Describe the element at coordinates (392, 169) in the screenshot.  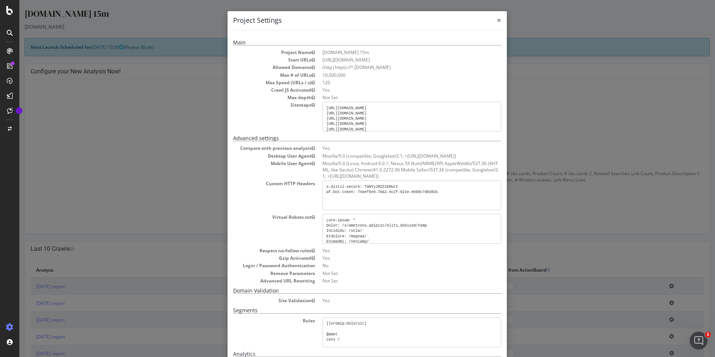
I see `dd: Mozilla/5.0 (Linux; Android 6.0.1; Nexus 5X Build/MMB29P) AppleWebKit/537.36 (KHTML, like Gecko) ...` at that location.